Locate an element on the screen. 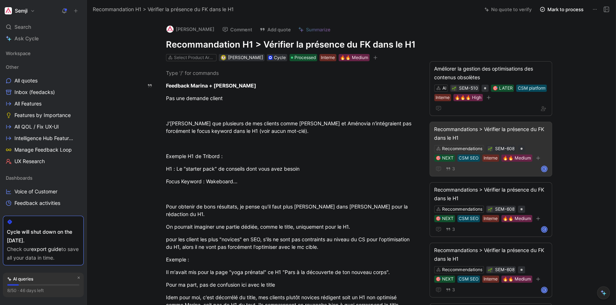 Image resolution: width=616 pixels, height=305 pixels. img: Semji is located at coordinates (8, 11).